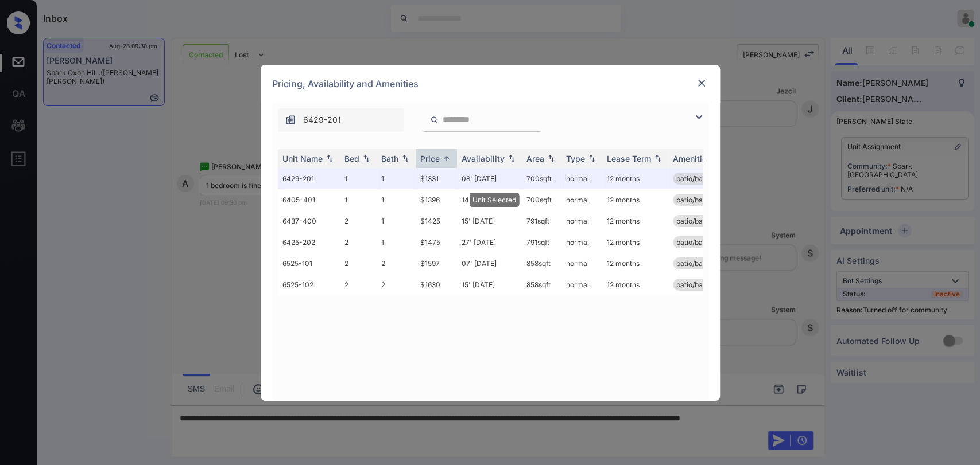  Describe the element at coordinates (309, 221) in the screenshot. I see `td: 6437-400` at that location.